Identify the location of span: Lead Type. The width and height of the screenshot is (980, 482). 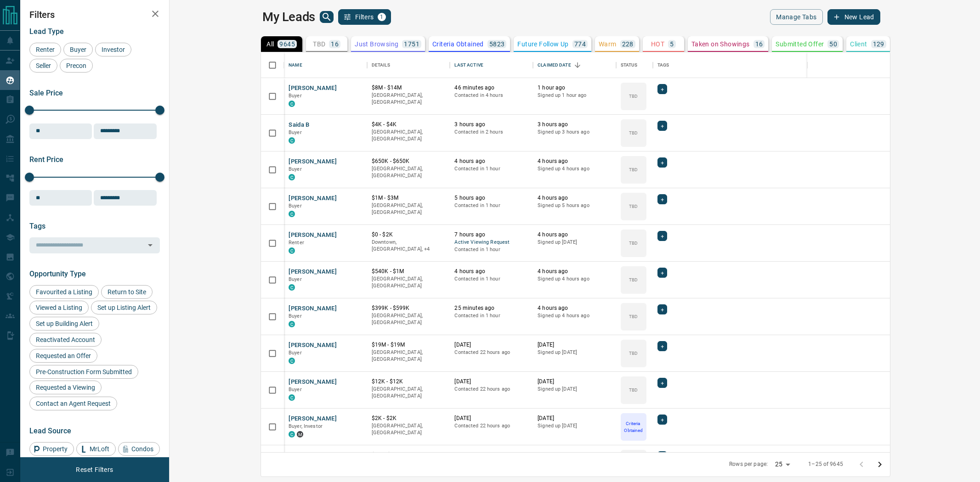
(46, 31).